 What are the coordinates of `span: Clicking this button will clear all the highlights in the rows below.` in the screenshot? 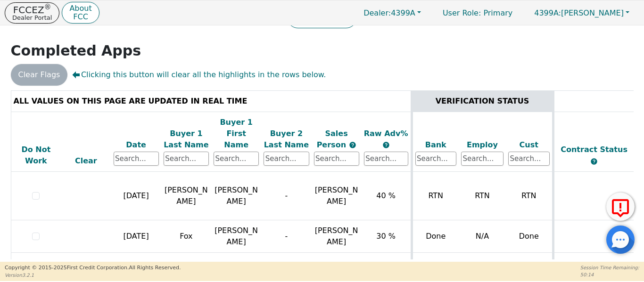 It's located at (199, 75).